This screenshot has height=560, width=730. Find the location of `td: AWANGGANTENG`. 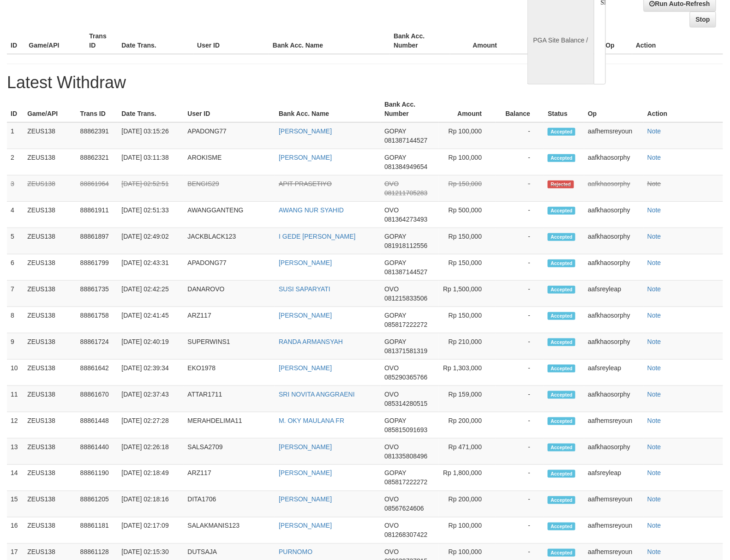

td: AWANGGANTENG is located at coordinates (230, 215).